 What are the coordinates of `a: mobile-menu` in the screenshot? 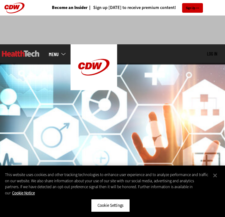 It's located at (60, 54).